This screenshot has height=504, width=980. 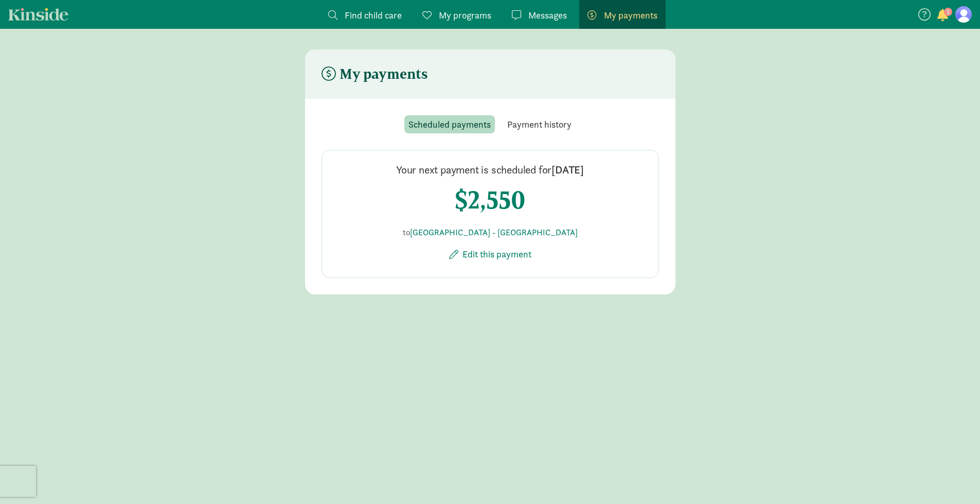 I want to click on button: Payment history, so click(x=539, y=124).